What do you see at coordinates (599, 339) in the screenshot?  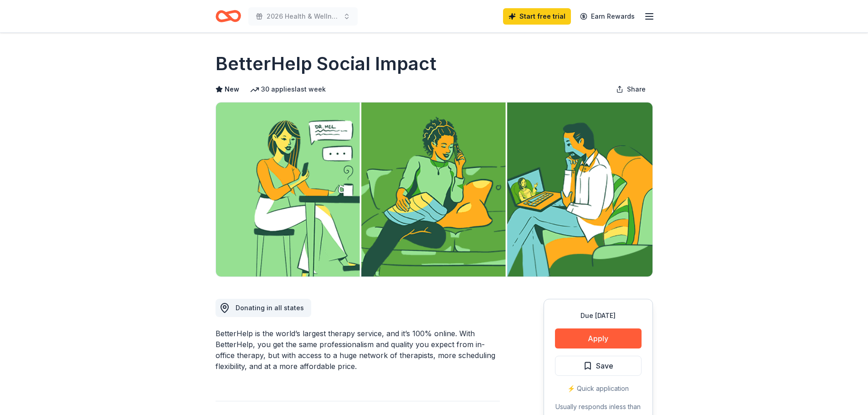 I see `button: Apply` at bounding box center [599, 339].